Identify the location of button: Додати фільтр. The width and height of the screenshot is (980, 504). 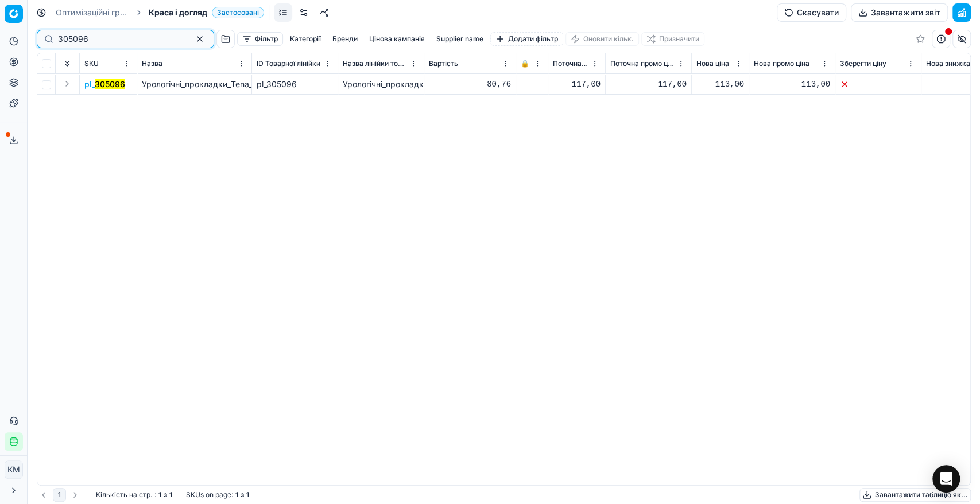
(527, 39).